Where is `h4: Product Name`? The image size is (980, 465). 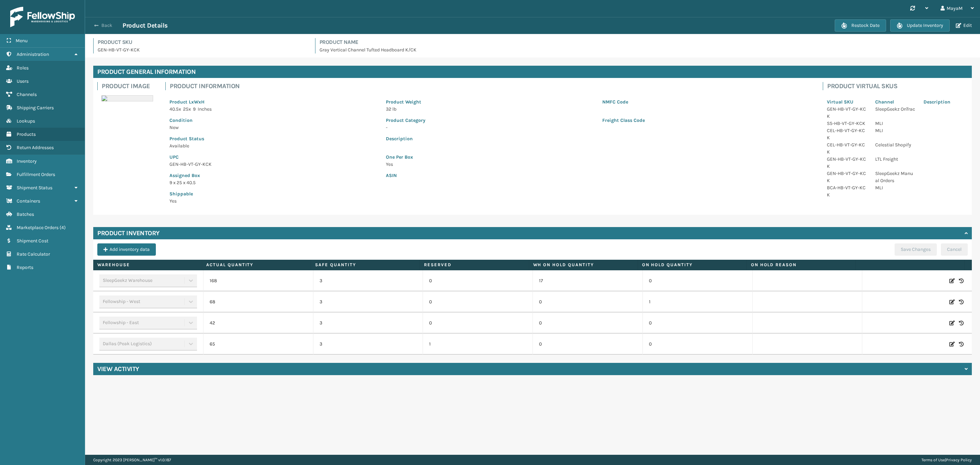
h4: Product Name is located at coordinates (646, 42).